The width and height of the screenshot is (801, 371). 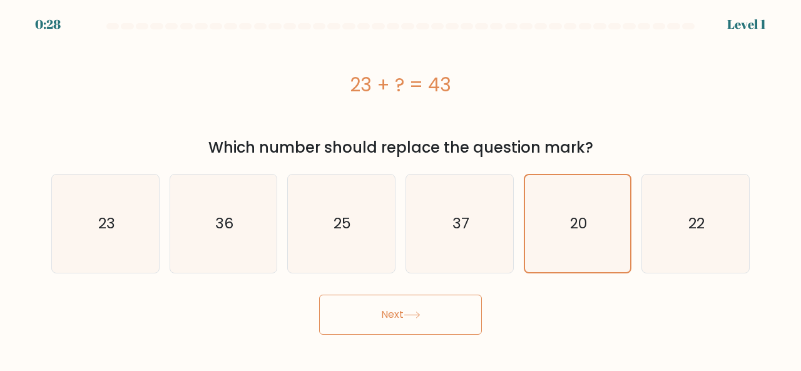 What do you see at coordinates (400, 315) in the screenshot?
I see `button: Next` at bounding box center [400, 315].